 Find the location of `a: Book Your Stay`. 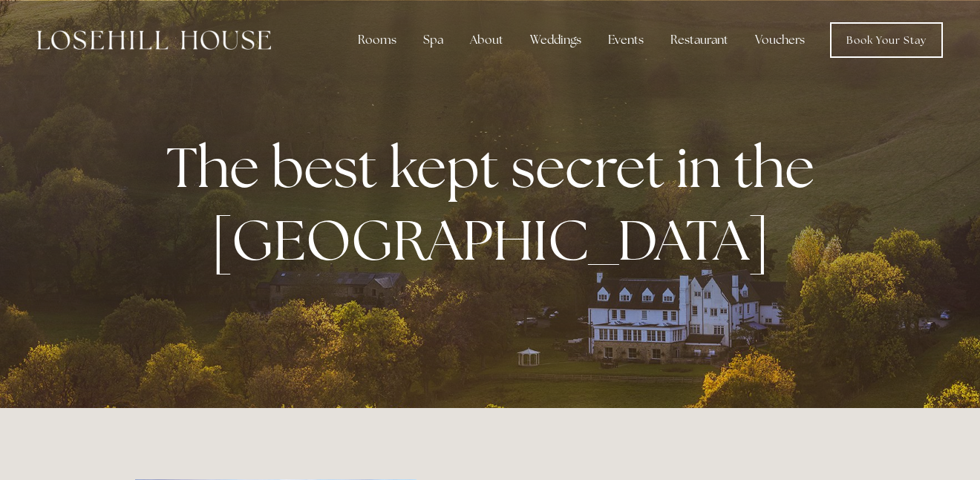

a: Book Your Stay is located at coordinates (886, 40).